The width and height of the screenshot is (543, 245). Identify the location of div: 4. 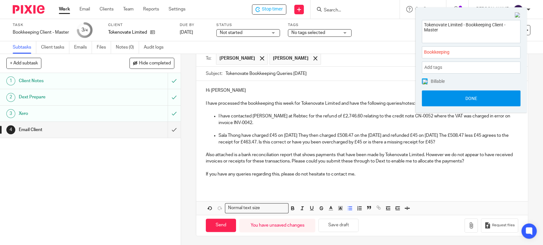
(11, 130).